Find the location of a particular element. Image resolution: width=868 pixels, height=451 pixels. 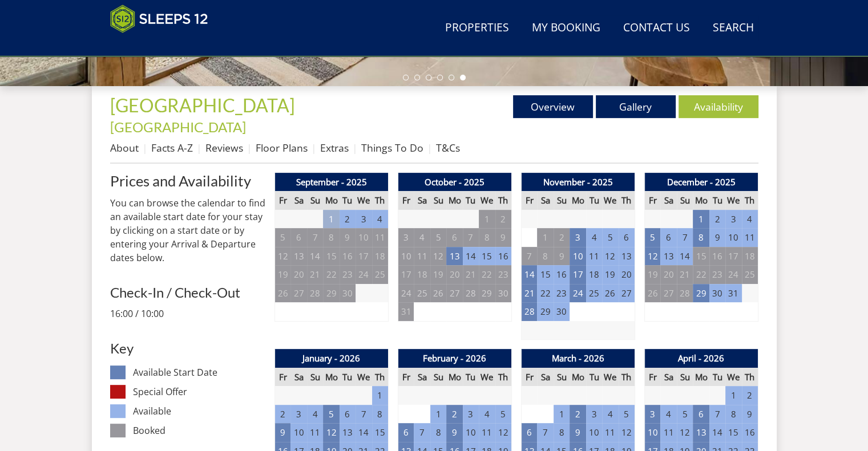

td: 3 is located at coordinates (652, 414).